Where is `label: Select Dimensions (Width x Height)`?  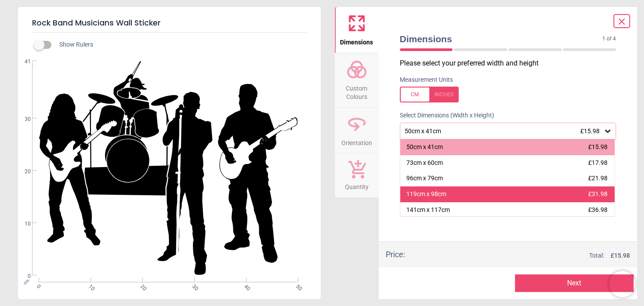
label: Select Dimensions (Width x Height) is located at coordinates (444, 116).